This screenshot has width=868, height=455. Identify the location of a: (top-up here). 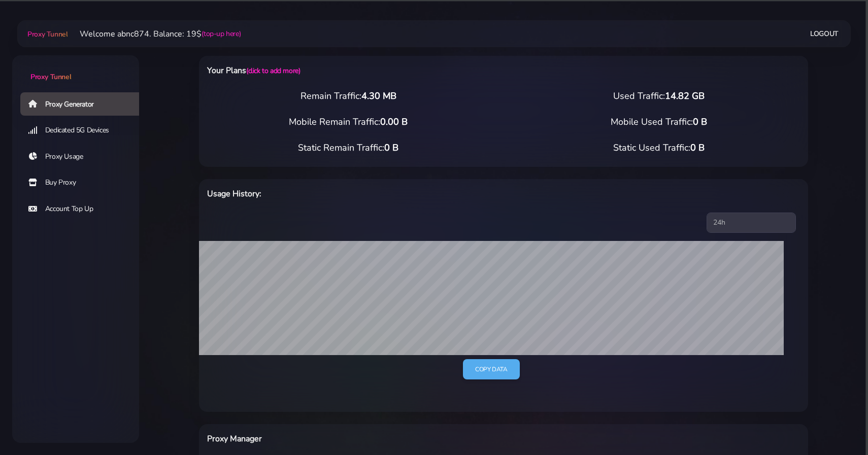
(221, 33).